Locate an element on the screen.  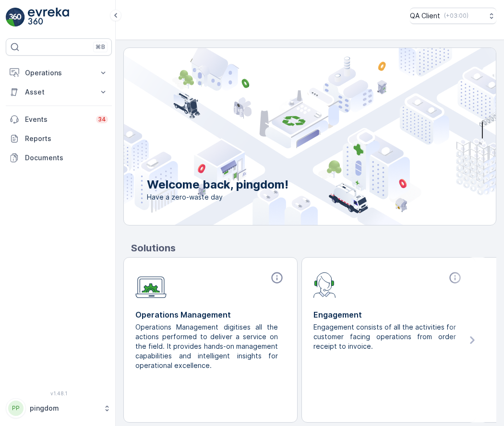
p: QA Client is located at coordinates (425, 16).